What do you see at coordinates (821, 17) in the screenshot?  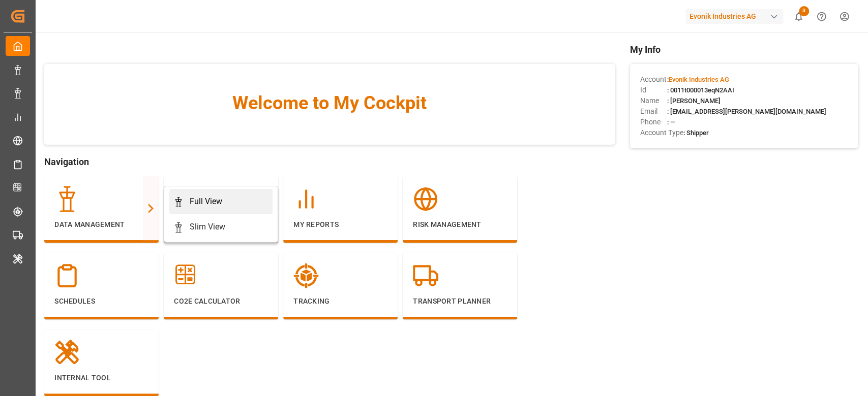 I see `button: Help Center` at bounding box center [821, 17].